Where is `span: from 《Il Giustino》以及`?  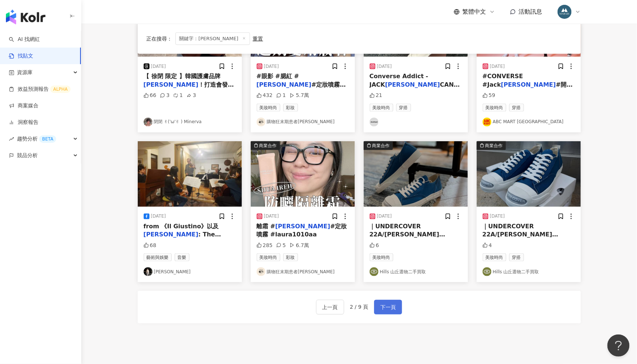
span: from 《Il Giustino》以及 is located at coordinates (181, 226).